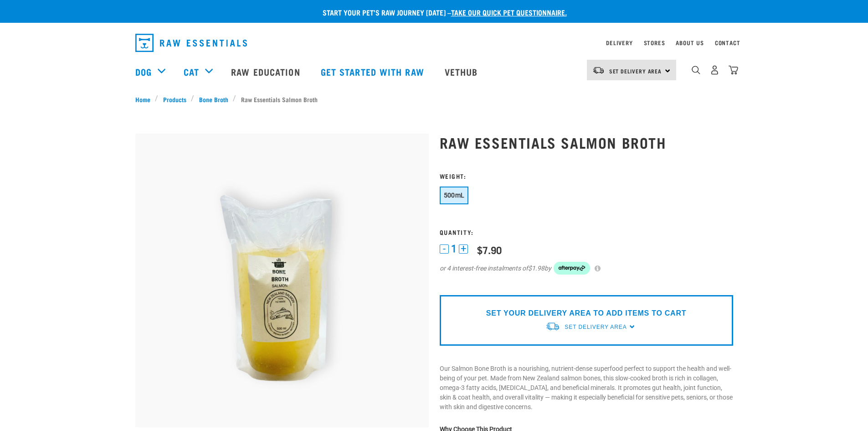 This screenshot has width=868, height=431. What do you see at coordinates (586, 142) in the screenshot?
I see `h1: Raw Essentials Salmon Broth` at bounding box center [586, 142].